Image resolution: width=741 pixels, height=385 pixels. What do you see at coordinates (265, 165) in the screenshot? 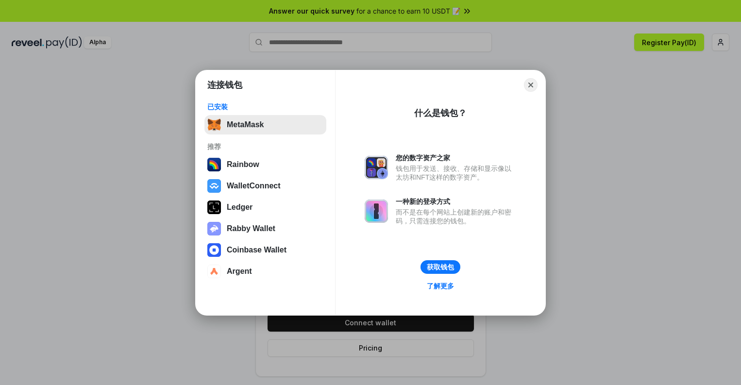
I see `button: Rainbow` at bounding box center [265, 165].